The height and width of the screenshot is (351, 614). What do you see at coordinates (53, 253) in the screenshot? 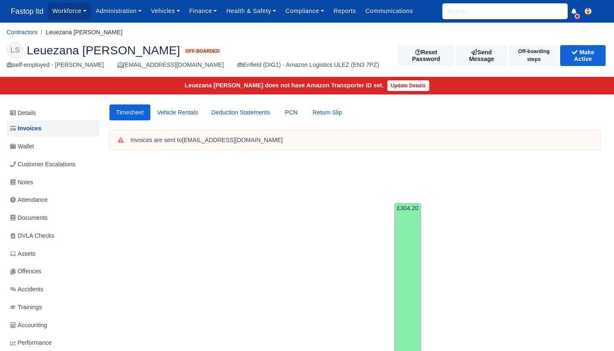
I see `a: Assets` at bounding box center [53, 253].